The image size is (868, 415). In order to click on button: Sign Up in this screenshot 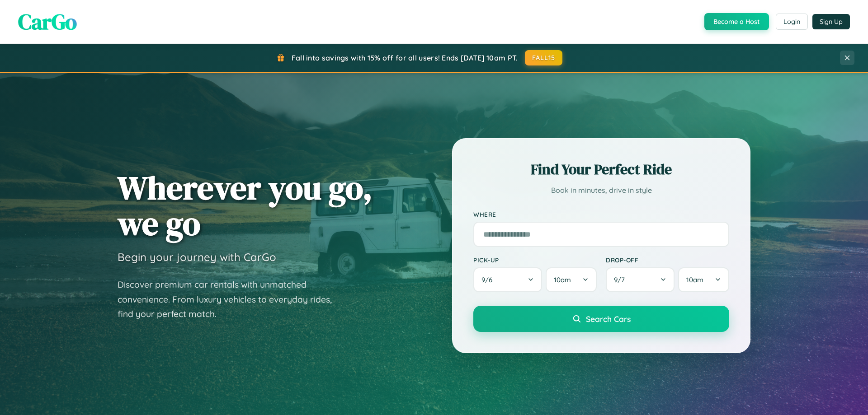, I will do `click(831, 22)`.